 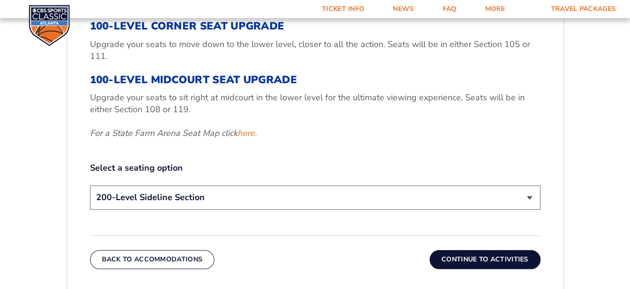 What do you see at coordinates (173, 133) in the screenshot?
I see `em: For a State Farm Arena Seat Map click .` at bounding box center [173, 133].